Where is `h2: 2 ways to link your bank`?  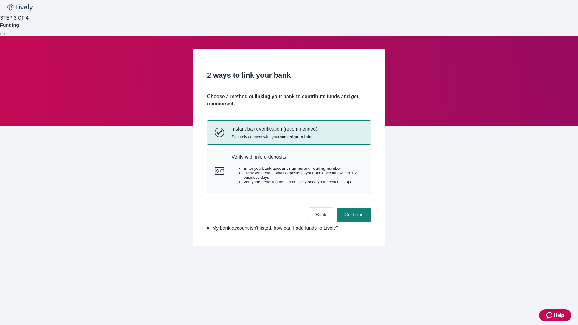
h2: 2 ways to link your bank is located at coordinates (289, 75).